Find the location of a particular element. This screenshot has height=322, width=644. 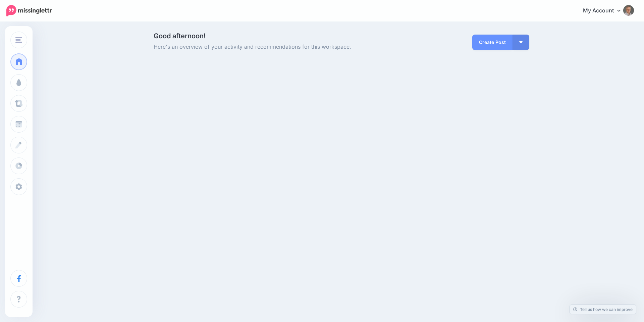

img: arrow-down-white.png is located at coordinates (521, 42).